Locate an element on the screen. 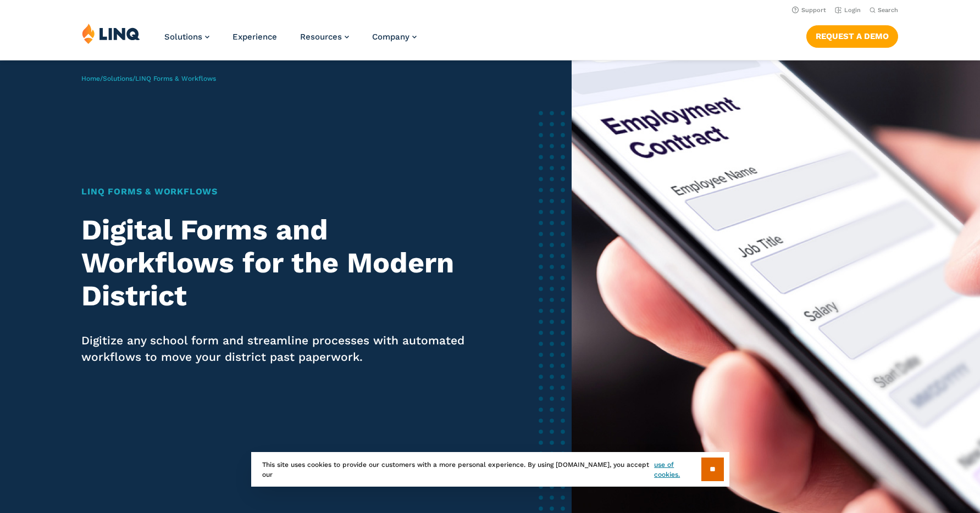  h1: LINQ Forms & Workflows is located at coordinates (275, 192).